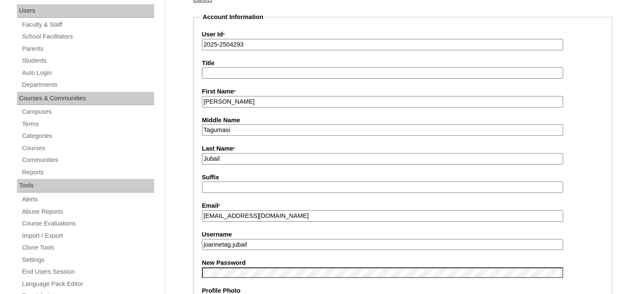  What do you see at coordinates (88, 37) in the screenshot?
I see `a: School Facilitators` at bounding box center [88, 37].